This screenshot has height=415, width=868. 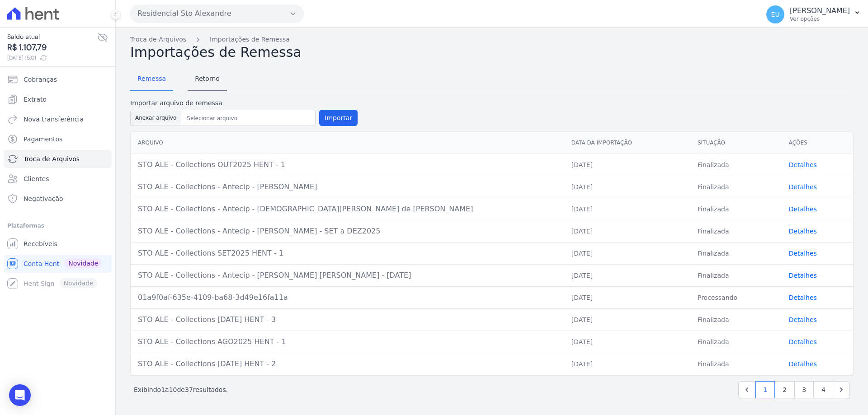 What do you see at coordinates (40, 80) in the screenshot?
I see `span: Cobranças` at bounding box center [40, 80].